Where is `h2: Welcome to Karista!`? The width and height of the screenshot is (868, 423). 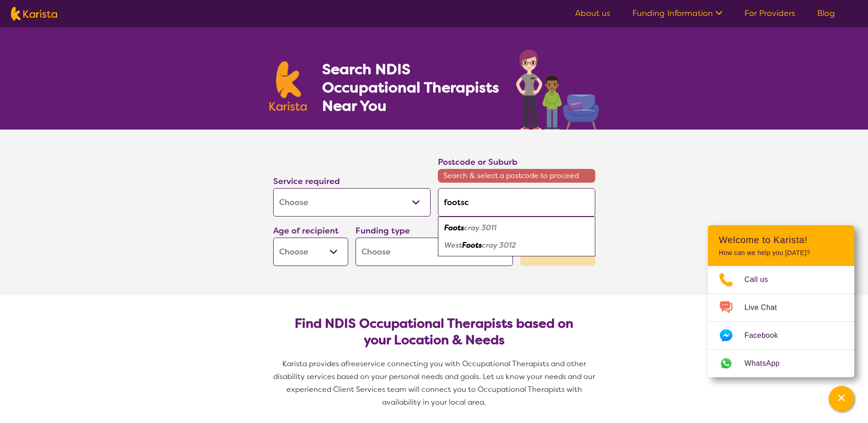 h2: Welcome to Karista! is located at coordinates (781, 240).